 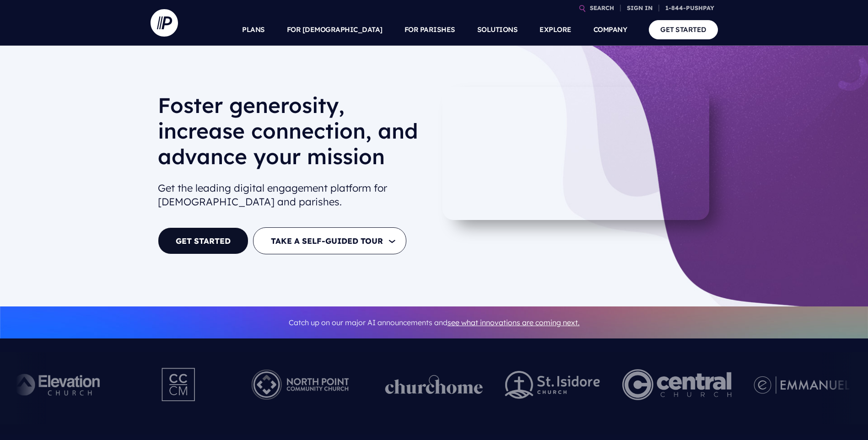 I want to click on a: FOR PARISHES, so click(x=430, y=30).